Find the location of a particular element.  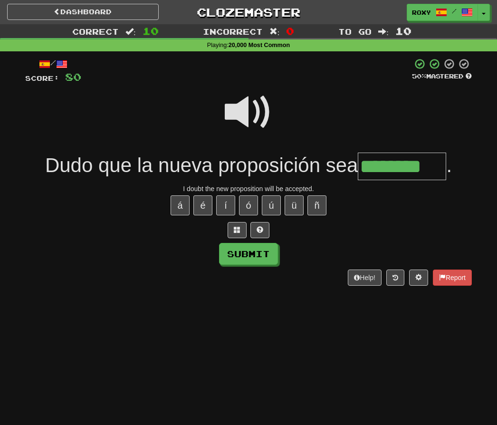

span: 80 is located at coordinates (73, 77).